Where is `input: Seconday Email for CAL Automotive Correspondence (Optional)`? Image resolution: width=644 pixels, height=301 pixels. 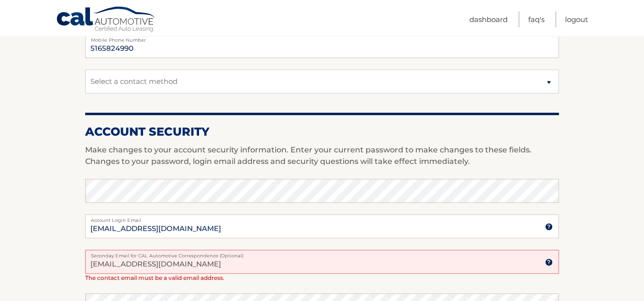 input: Seconday Email for CAL Automotive Correspondence (Optional) is located at coordinates (322, 261).